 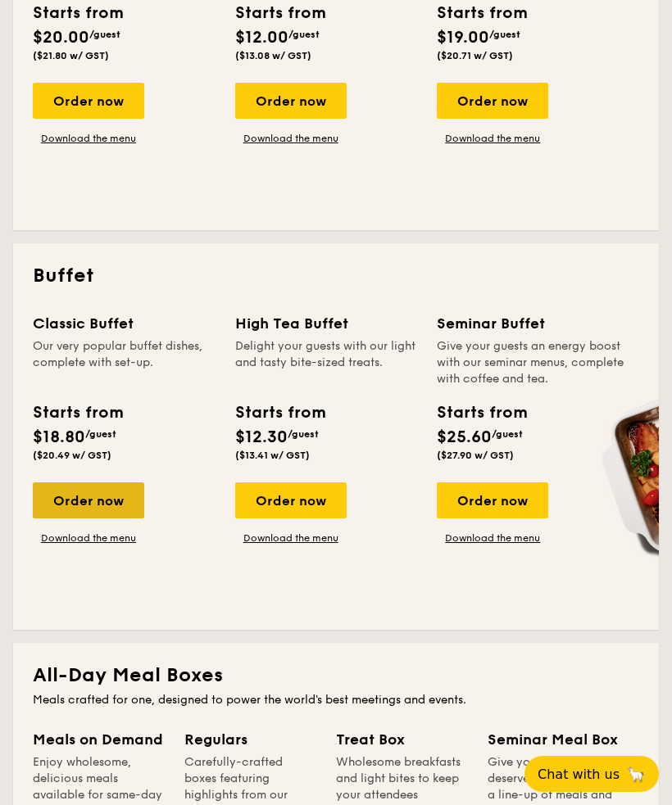 What do you see at coordinates (475, 455) in the screenshot?
I see `span: ($27.90 w/ GST)` at bounding box center [475, 455].